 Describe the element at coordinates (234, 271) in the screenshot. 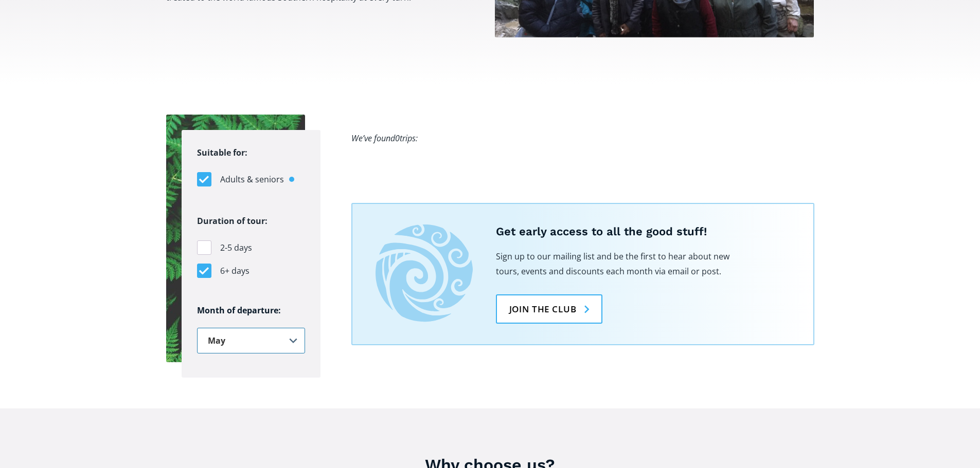

I see `span: 6+ days` at that location.